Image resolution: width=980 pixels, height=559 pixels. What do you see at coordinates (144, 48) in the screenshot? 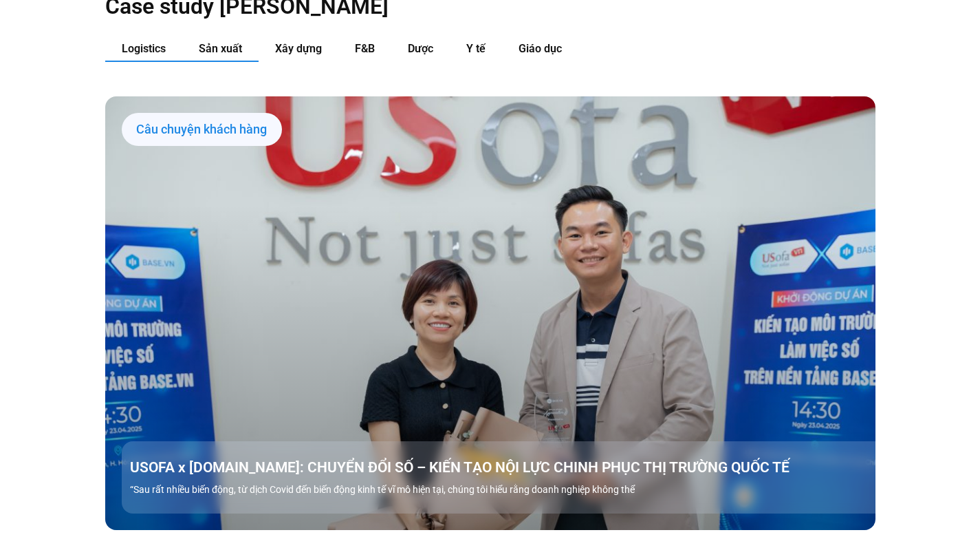
I see `span: Logistics` at bounding box center [144, 48].